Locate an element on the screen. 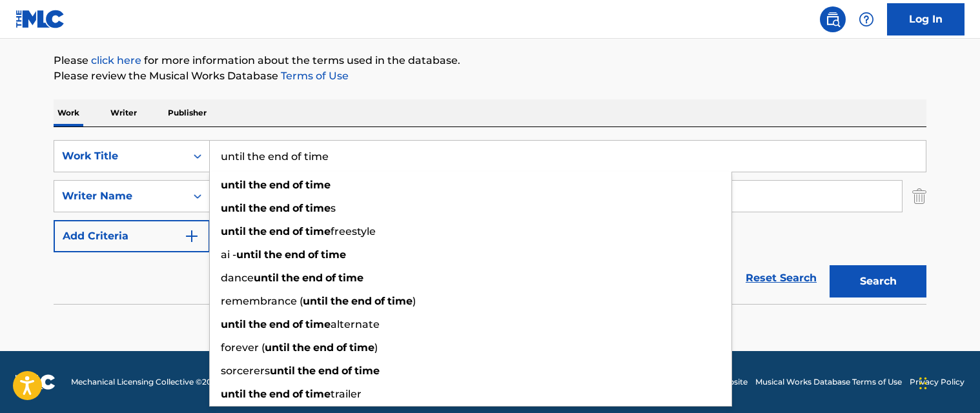 The height and width of the screenshot is (413, 980). img: 9d2ae6d4665cec9f34b9.svg is located at coordinates (192, 237).